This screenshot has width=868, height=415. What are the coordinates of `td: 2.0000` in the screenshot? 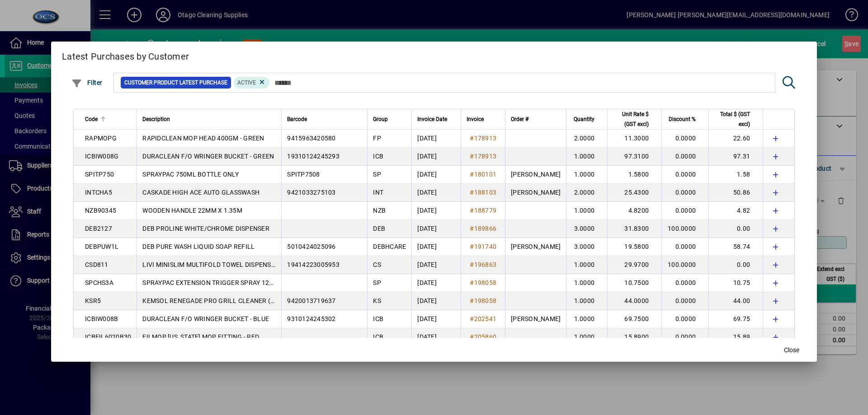 It's located at (586, 139).